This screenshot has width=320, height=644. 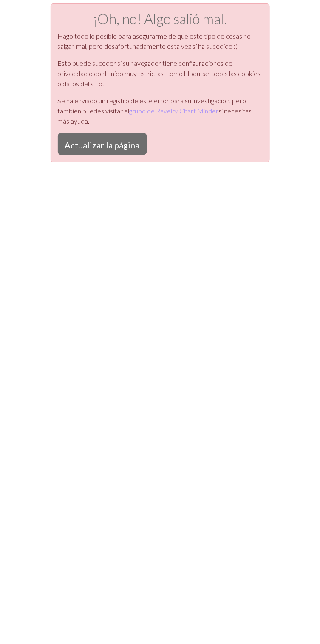 What do you see at coordinates (102, 145) in the screenshot?
I see `font: Actualizar la página` at bounding box center [102, 145].